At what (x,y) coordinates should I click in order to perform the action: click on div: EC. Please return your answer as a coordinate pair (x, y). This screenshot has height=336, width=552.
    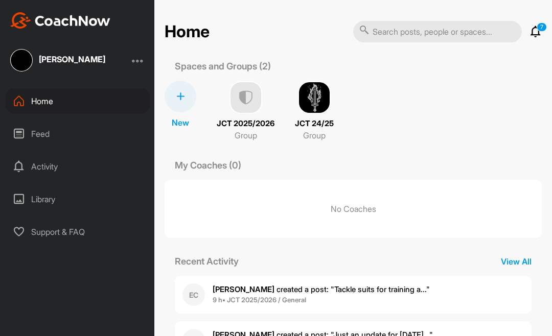
    Looking at the image, I should click on (194, 295).